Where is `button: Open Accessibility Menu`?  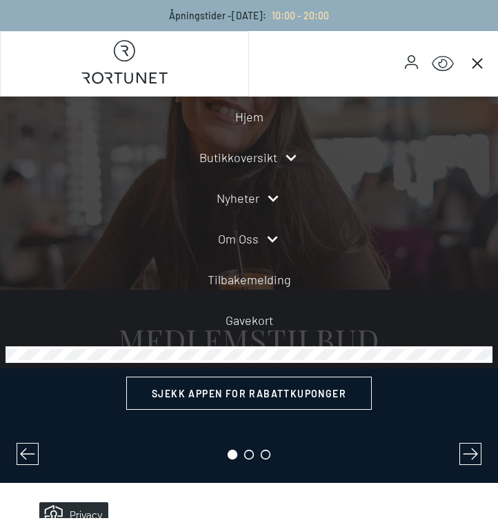
button: Open Accessibility Menu is located at coordinates (443, 64).